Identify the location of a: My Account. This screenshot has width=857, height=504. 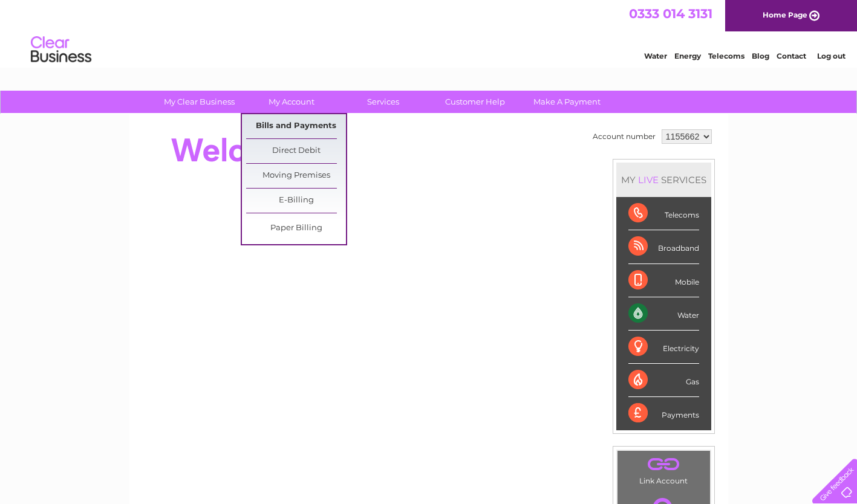
(291, 101).